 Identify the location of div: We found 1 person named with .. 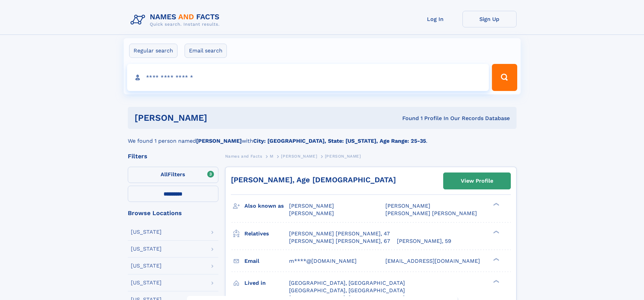
(322, 137).